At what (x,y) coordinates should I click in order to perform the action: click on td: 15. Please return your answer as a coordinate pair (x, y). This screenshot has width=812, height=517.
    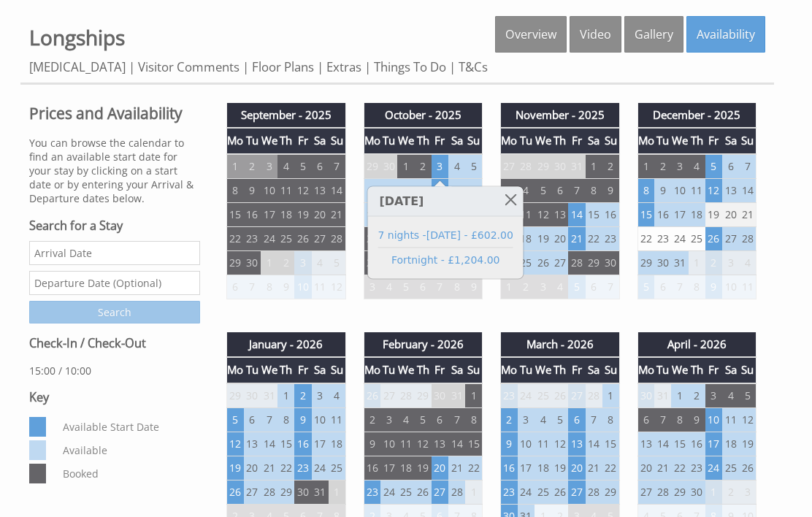
    Looking at the image, I should click on (593, 214).